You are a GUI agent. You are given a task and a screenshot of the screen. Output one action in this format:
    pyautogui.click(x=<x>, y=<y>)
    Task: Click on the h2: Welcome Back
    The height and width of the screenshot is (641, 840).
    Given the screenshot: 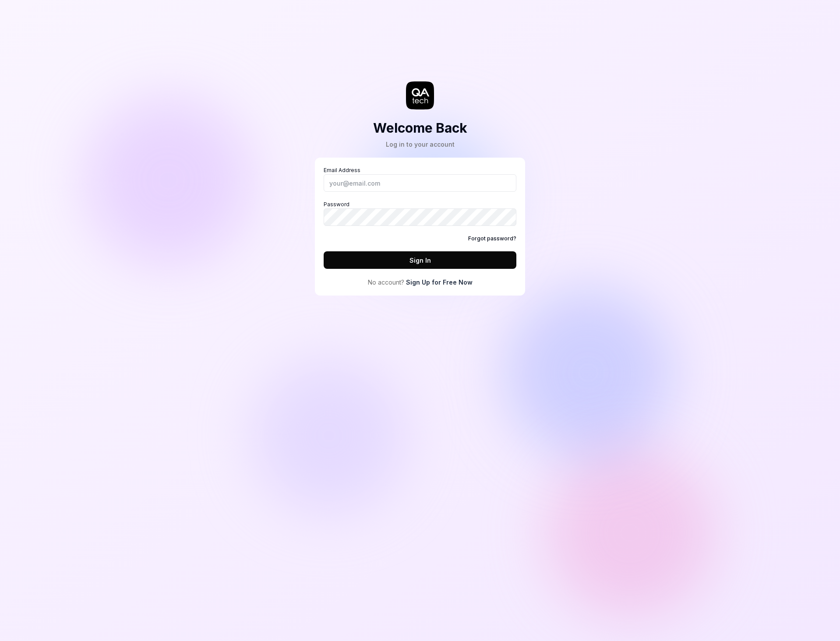 What is the action you would take?
    pyautogui.click(x=420, y=128)
    